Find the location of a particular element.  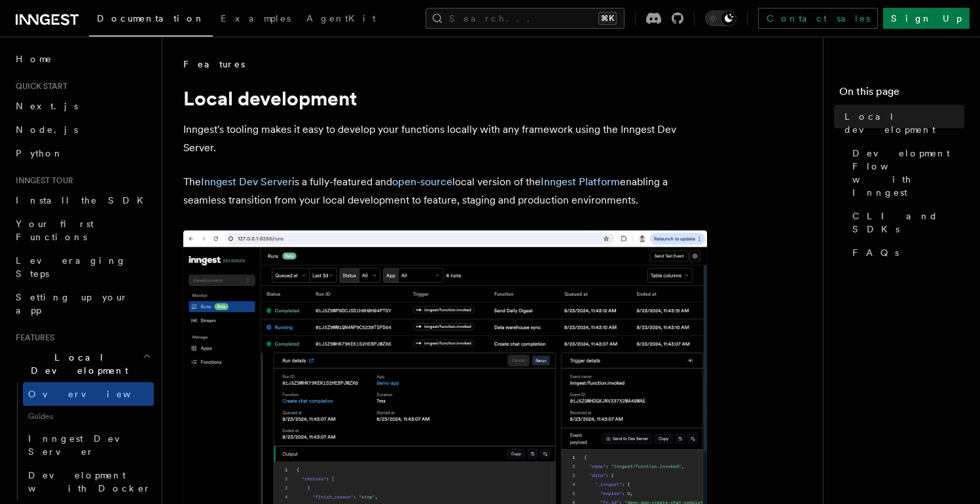

span: Setting up your app is located at coordinates (72, 303).